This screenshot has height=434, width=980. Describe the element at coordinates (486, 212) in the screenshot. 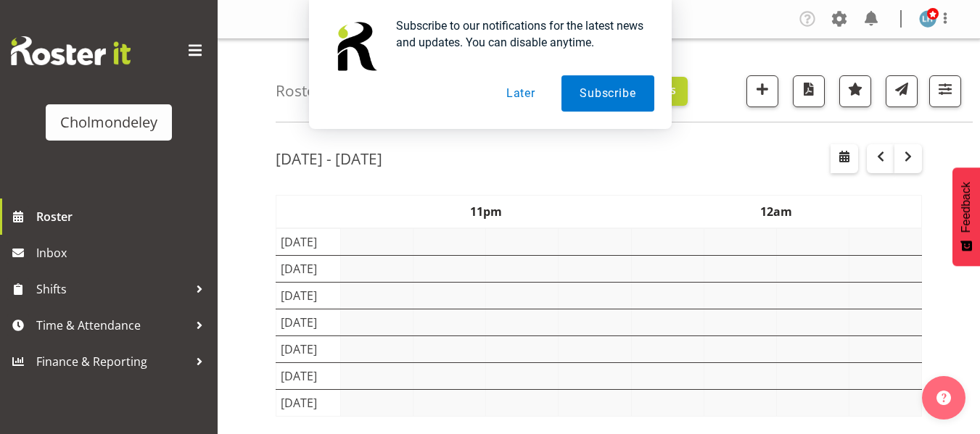

I see `th: 11pm` at that location.